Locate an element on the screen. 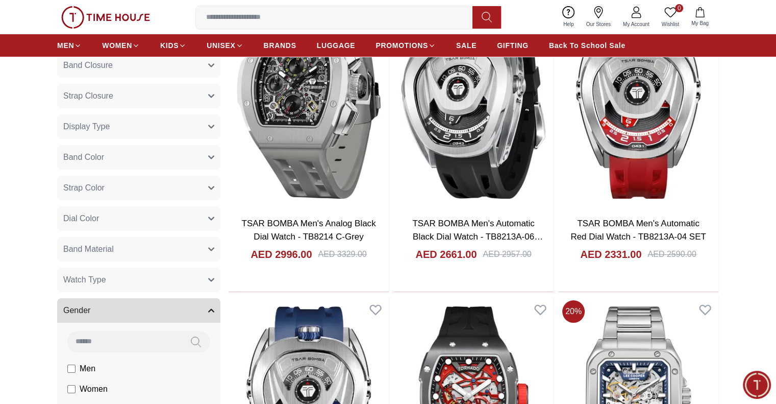 The image size is (776, 404). span: WOMEN is located at coordinates (117, 45).